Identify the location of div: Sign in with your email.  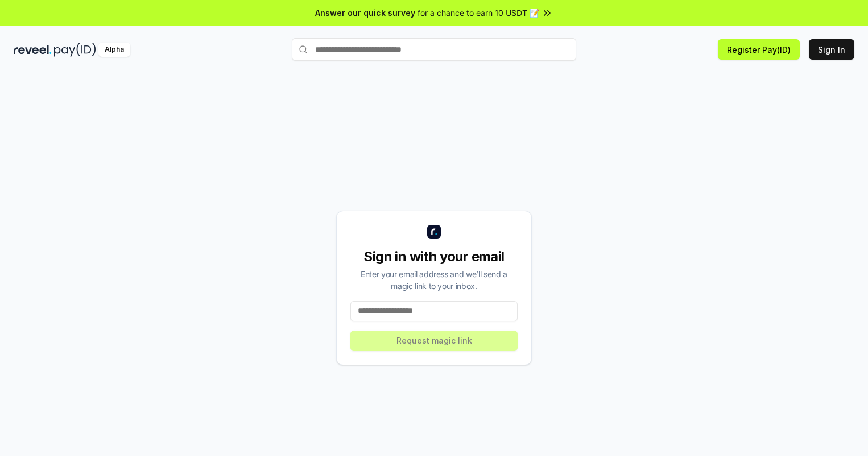
(434, 257).